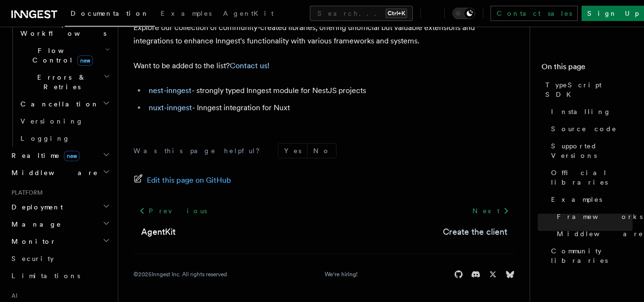  I want to click on button: Search...Ctrl+K, so click(361, 13).